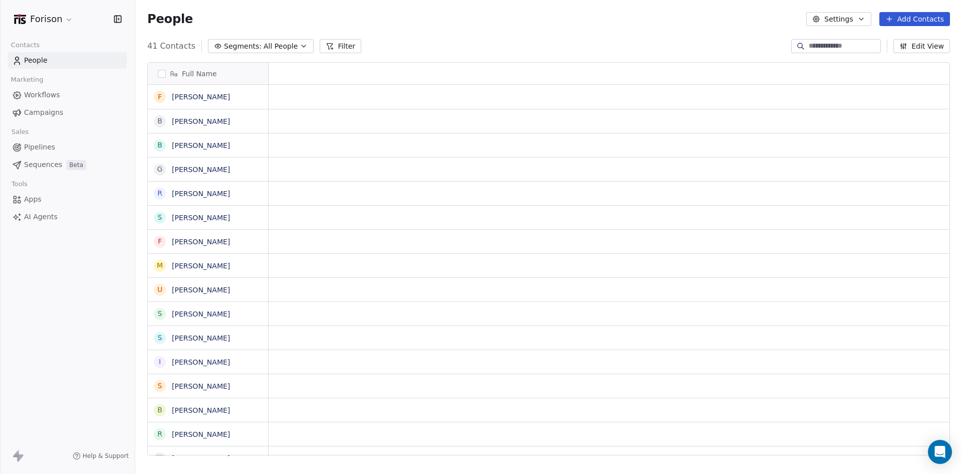 This screenshot has height=474, width=962. Describe the element at coordinates (915, 19) in the screenshot. I see `button: Add Contacts` at that location.